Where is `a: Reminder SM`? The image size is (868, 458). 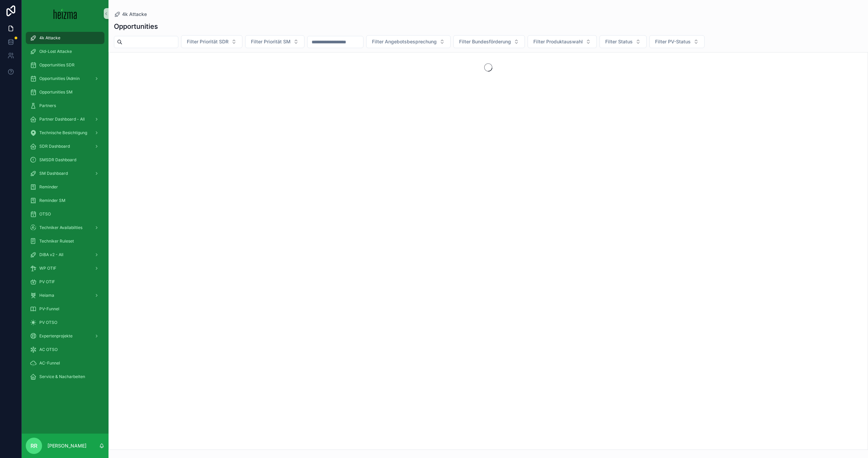 a: Reminder SM is located at coordinates (65, 200).